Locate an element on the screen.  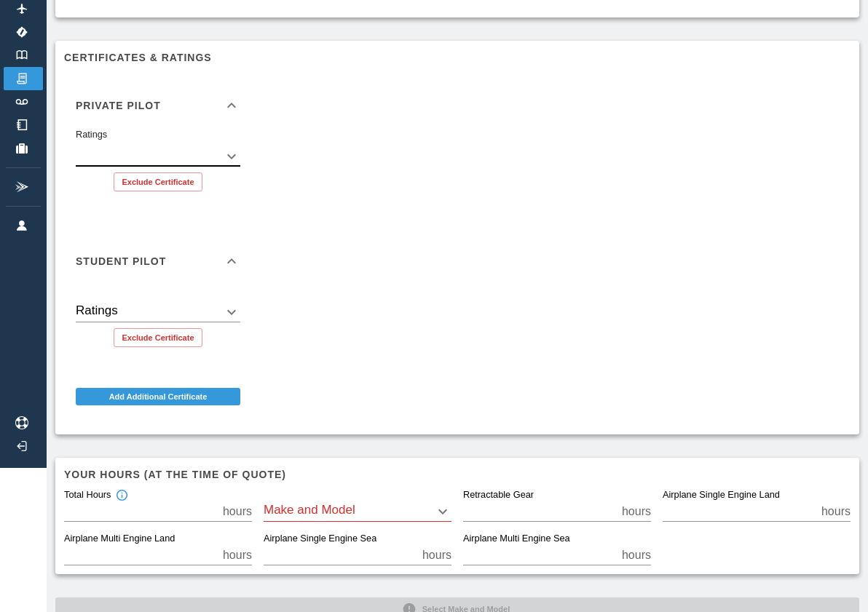
svg: Total hours in fixed-wing aircraft is located at coordinates (121, 495).